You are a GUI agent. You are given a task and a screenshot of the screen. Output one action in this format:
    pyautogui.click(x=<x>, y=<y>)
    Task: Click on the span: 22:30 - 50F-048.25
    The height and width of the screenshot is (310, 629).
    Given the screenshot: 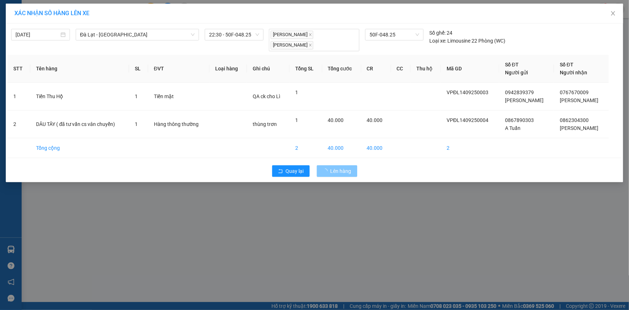 What is the action you would take?
    pyautogui.click(x=234, y=35)
    